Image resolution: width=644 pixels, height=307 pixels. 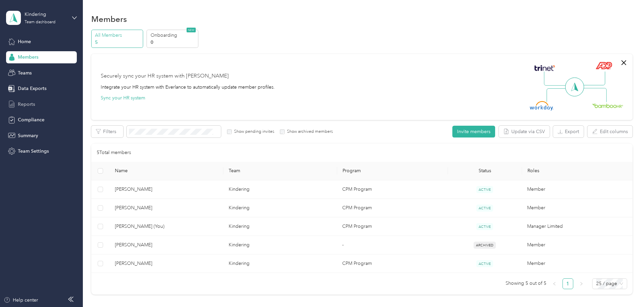 What do you see at coordinates (45, 14) in the screenshot?
I see `div: Kindering` at bounding box center [45, 14].